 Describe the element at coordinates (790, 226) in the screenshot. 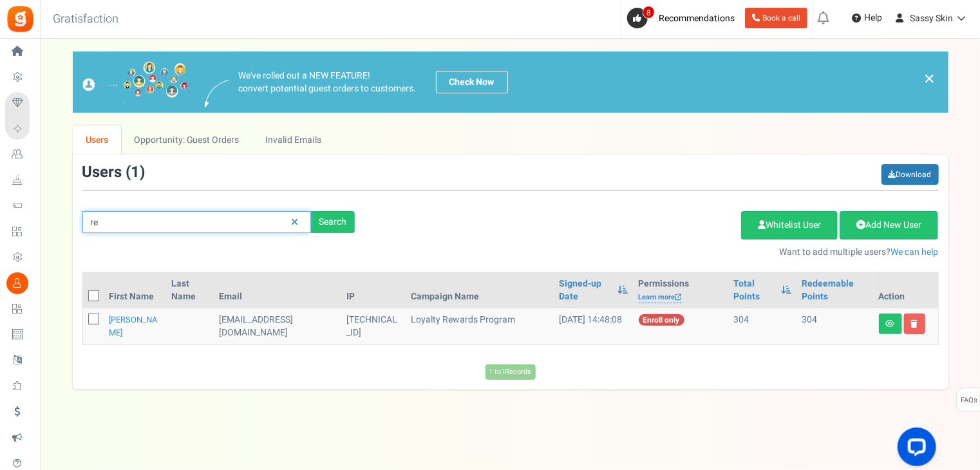

I see `a: Whitelist User` at that location.